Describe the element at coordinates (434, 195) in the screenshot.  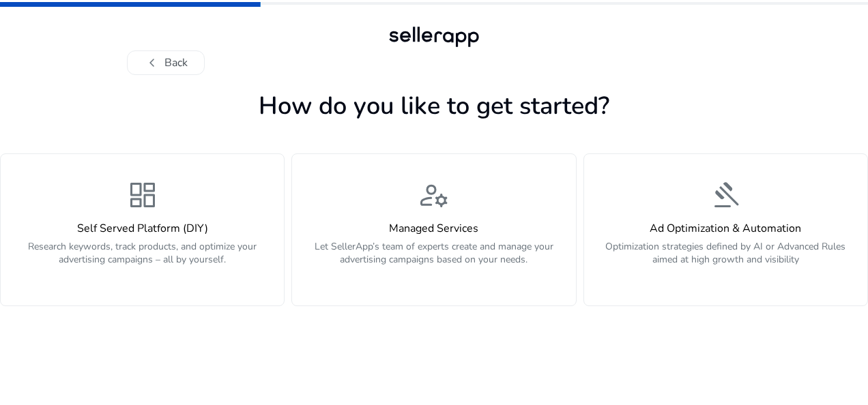
I see `span: manage_accounts` at that location.